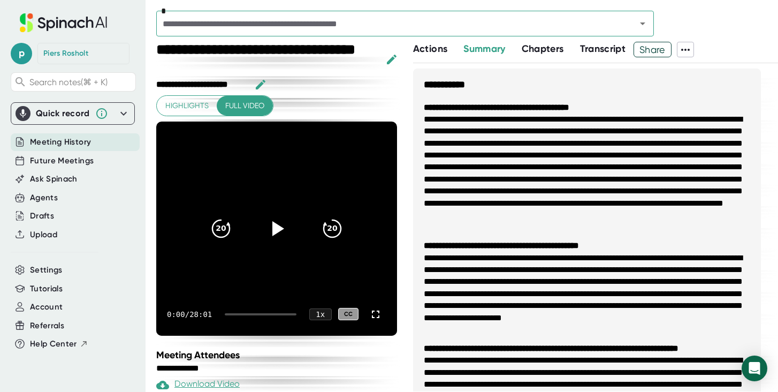 The image size is (778, 392). Describe the element at coordinates (278, 355) in the screenshot. I see `div: Meeting Attendees` at that location.